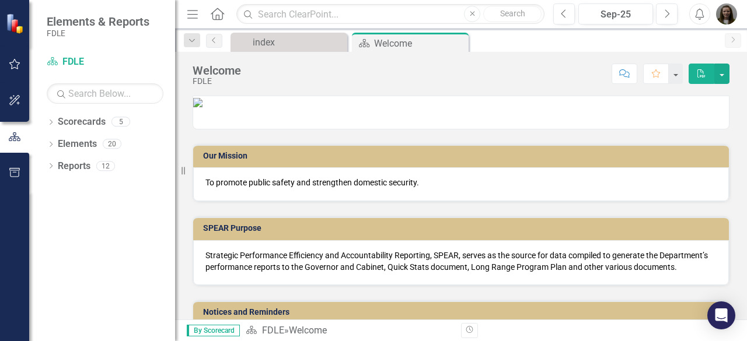 This screenshot has width=747, height=341. What do you see at coordinates (726, 14) in the screenshot?
I see `img: Meghann Miller` at bounding box center [726, 14].